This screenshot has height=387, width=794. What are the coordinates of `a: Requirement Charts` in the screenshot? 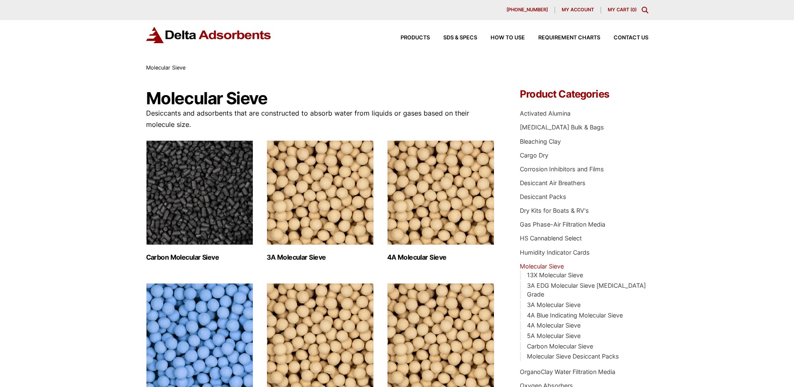 It's located at (563, 38).